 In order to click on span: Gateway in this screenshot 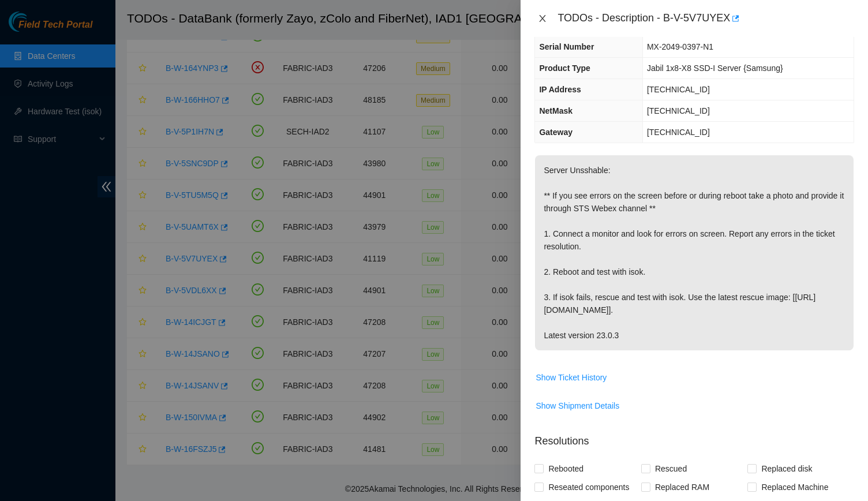, I will do `click(556, 133)`.